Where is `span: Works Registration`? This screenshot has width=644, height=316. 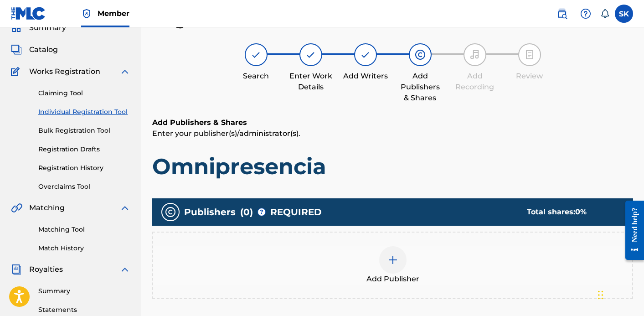
span: Works Registration is located at coordinates (65, 72).